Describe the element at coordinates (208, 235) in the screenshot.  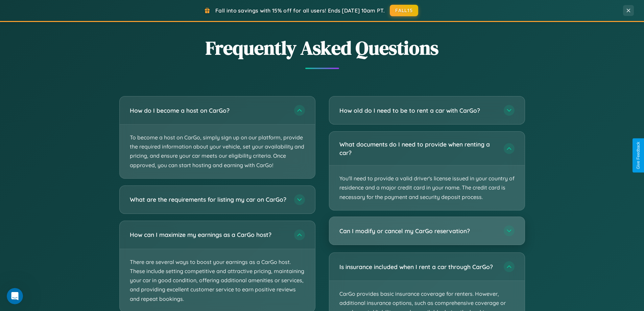
I see `h3: How can I maximize my earnings as a CarGo host?` at that location.